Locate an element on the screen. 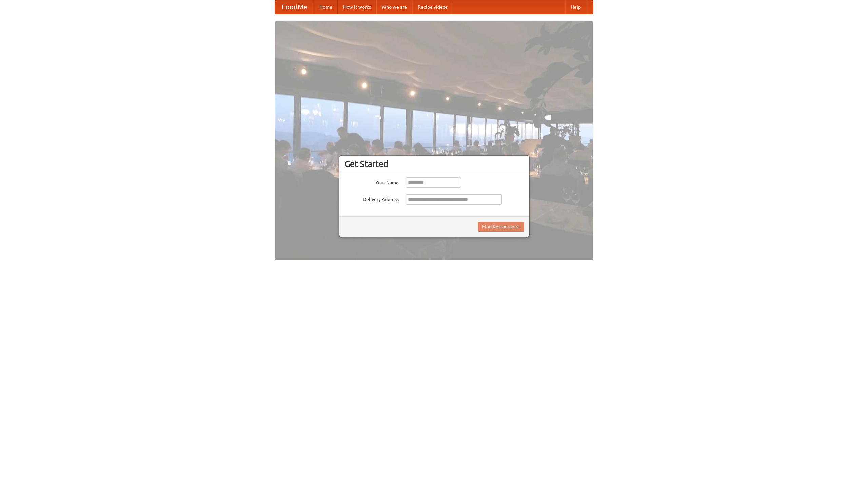 The image size is (868, 480). a: Help is located at coordinates (576, 7).